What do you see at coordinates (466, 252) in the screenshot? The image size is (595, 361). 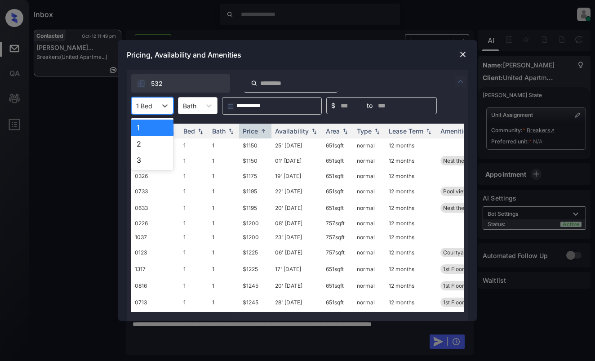 I see `span: Courtyard View ...` at bounding box center [466, 252].